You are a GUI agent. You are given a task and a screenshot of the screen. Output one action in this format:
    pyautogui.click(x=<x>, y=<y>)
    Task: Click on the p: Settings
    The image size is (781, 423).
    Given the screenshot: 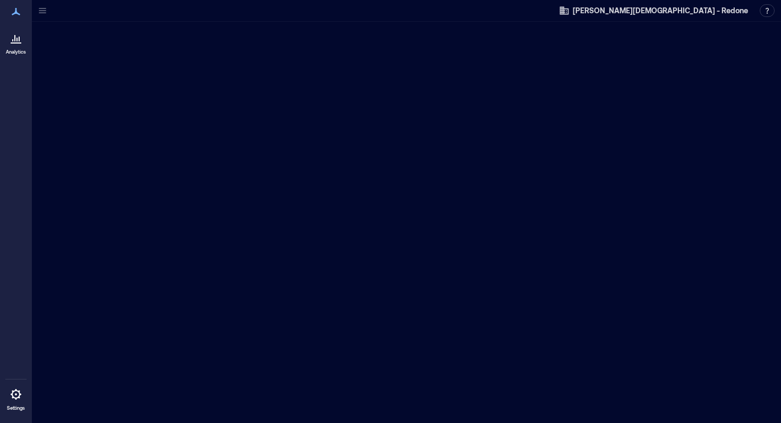 What is the action you would take?
    pyautogui.click(x=16, y=408)
    